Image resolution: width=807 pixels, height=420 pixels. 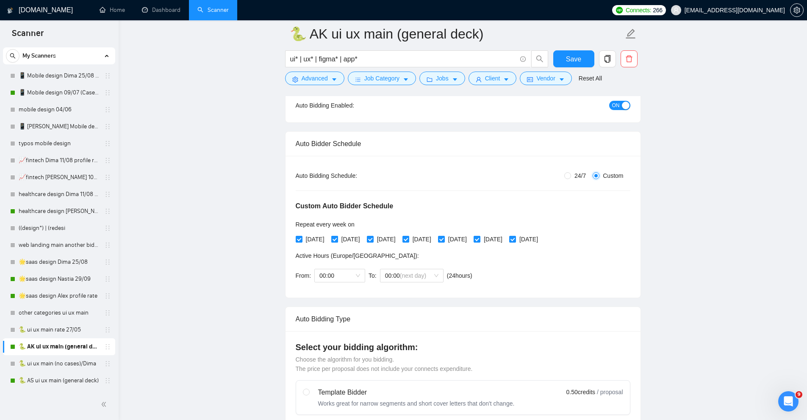 What do you see at coordinates (639, 10) in the screenshot?
I see `span: Connects:` at bounding box center [639, 10].